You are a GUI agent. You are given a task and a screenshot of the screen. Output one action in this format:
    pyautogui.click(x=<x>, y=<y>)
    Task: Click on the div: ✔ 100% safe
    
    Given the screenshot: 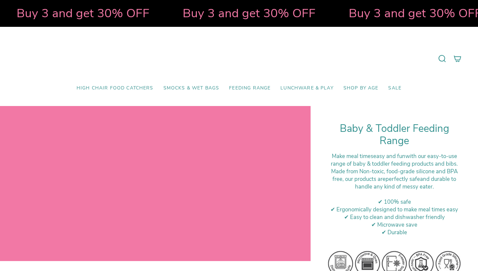 What is the action you would take?
    pyautogui.click(x=394, y=202)
    